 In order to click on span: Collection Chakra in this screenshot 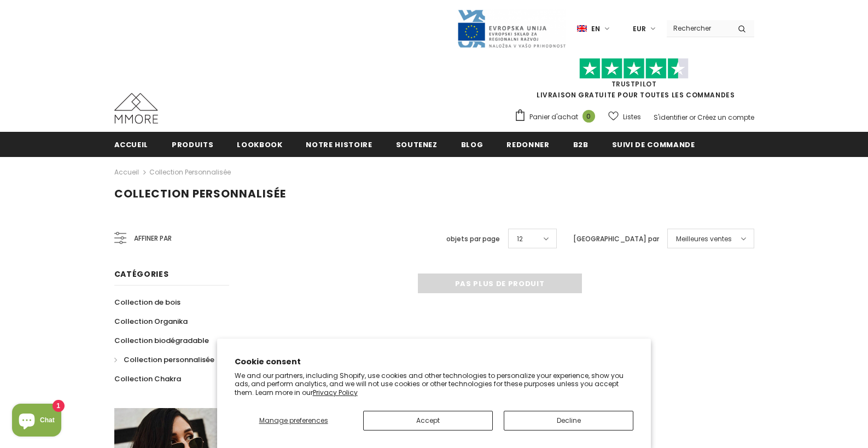, I will do `click(147, 378)`.